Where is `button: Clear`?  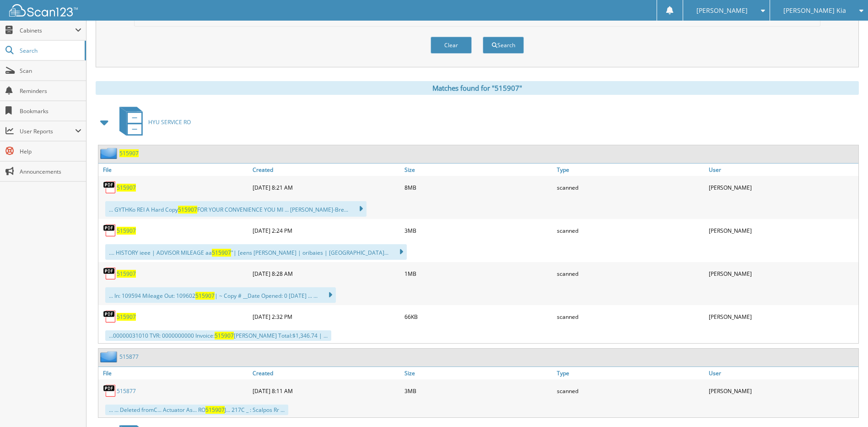 button: Clear is located at coordinates (451, 45).